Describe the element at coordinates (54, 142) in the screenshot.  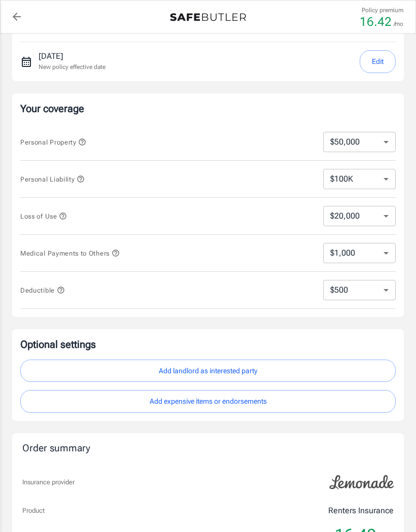
I see `button: Personal Property` at that location.